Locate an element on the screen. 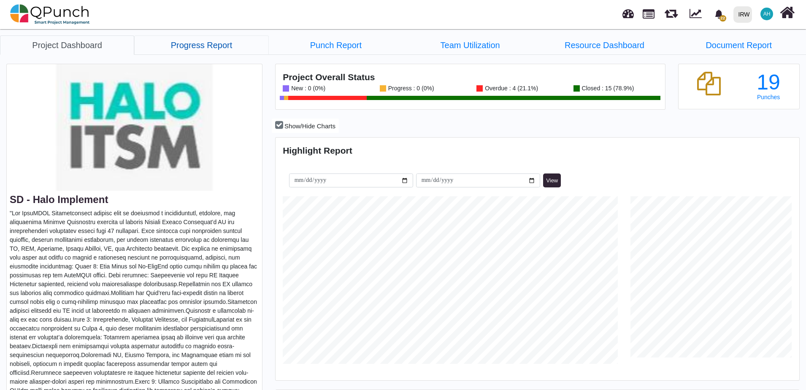 The height and width of the screenshot is (390, 806). div: Progress : 0 (0%) is located at coordinates (410, 88).